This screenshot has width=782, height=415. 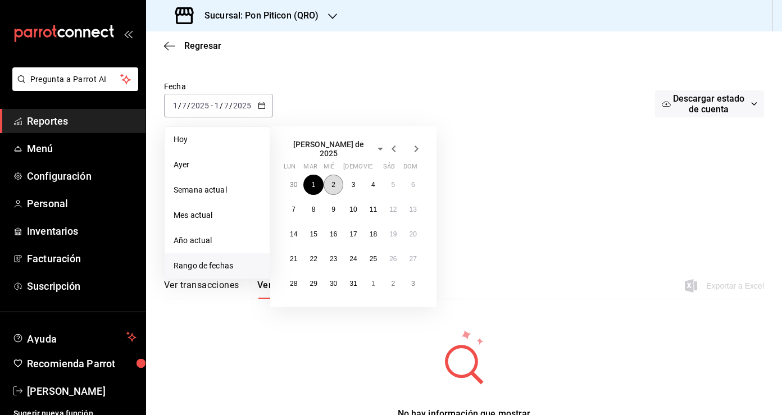 I want to click on abbr: miércoles, so click(x=329, y=169).